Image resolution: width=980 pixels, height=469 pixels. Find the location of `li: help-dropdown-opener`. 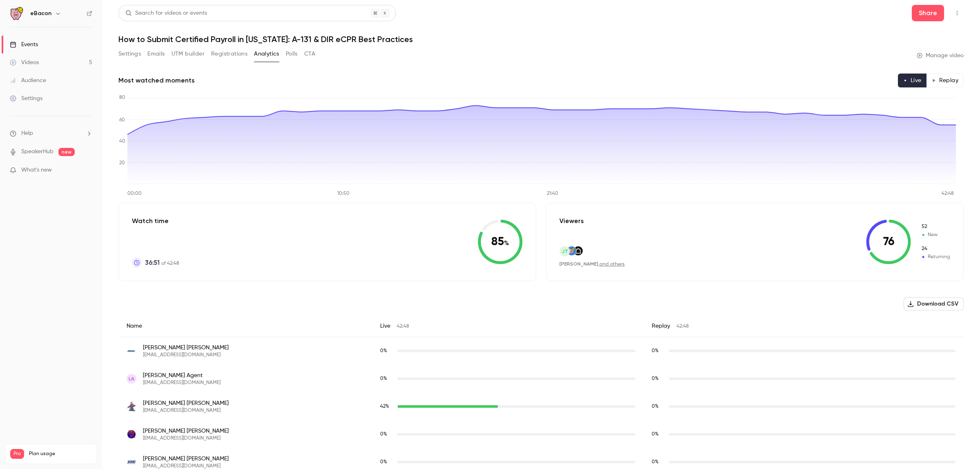

li: help-dropdown-opener is located at coordinates (51, 133).